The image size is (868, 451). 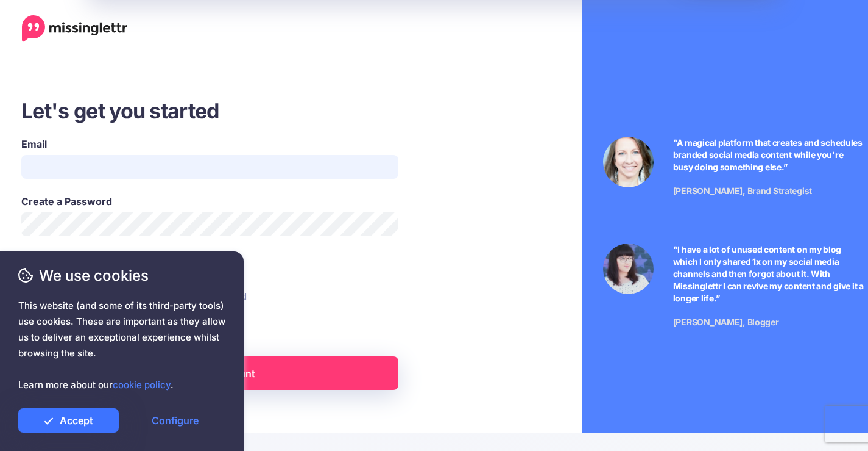 I want to click on span: This website (and some of its third-party tools) use cookies. These are important as they allow u..., so click(x=122, y=345).